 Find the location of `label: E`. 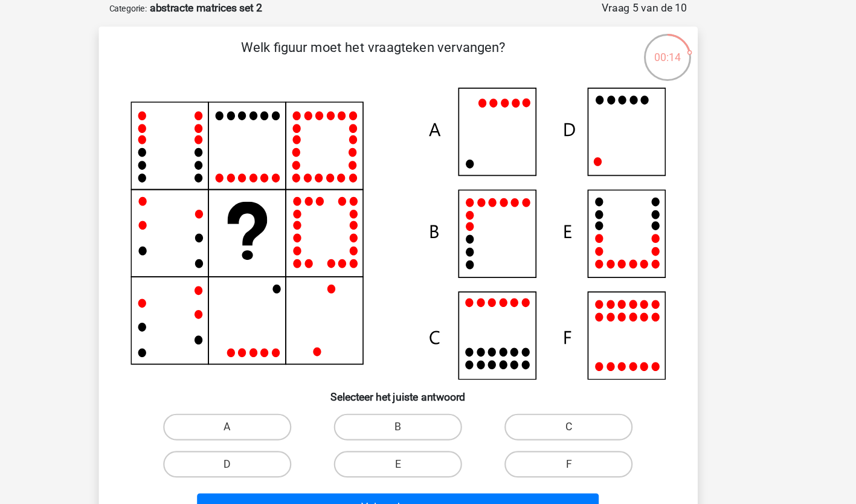

label: E is located at coordinates (428, 422).